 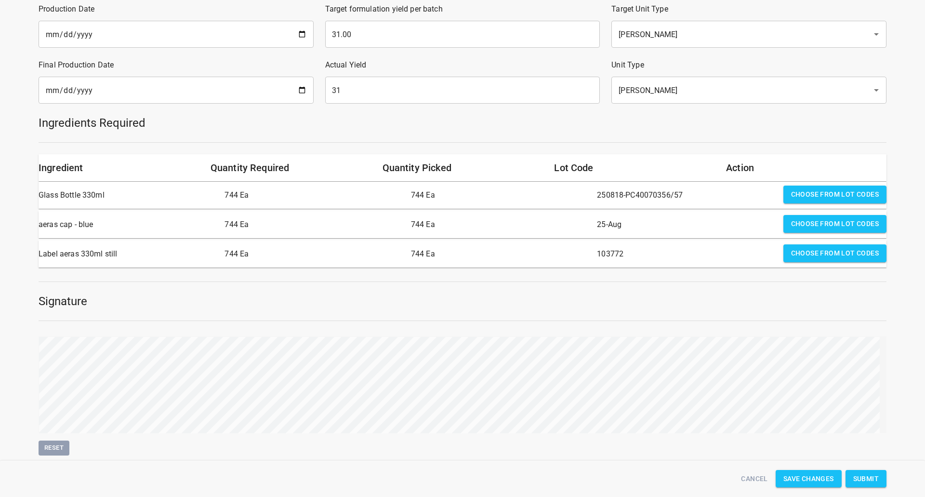 I want to click on span: Cancel, so click(x=754, y=479).